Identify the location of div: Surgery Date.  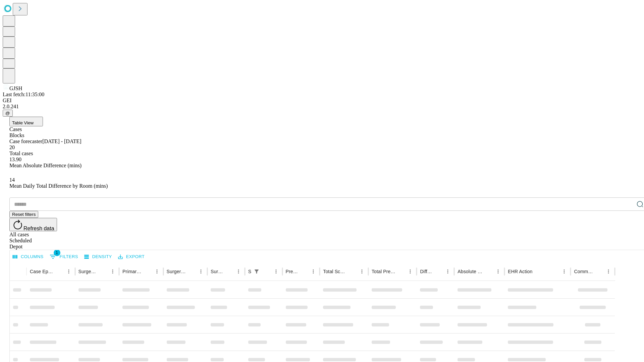
(217, 272).